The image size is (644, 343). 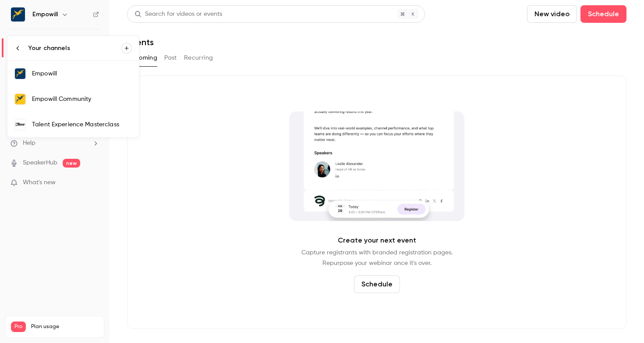 What do you see at coordinates (82, 99) in the screenshot?
I see `div: Empowill Community` at bounding box center [82, 99].